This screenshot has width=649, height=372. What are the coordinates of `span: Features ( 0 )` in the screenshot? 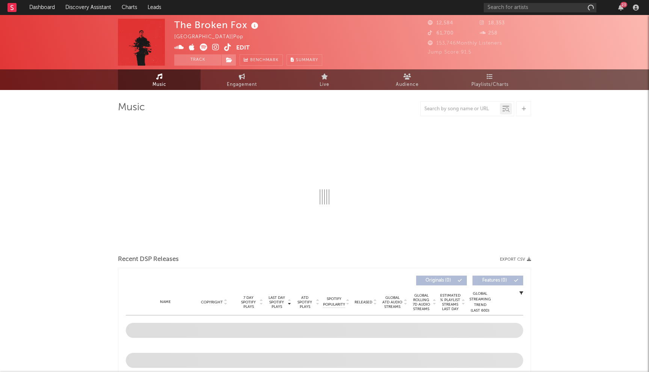 It's located at (494, 281).